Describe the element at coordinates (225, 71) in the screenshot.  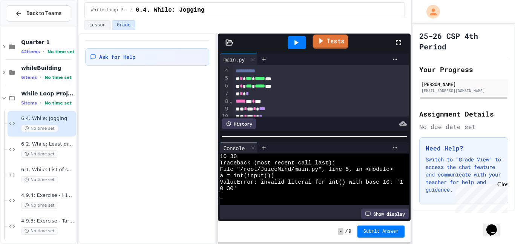
I see `div: 4` at that location.